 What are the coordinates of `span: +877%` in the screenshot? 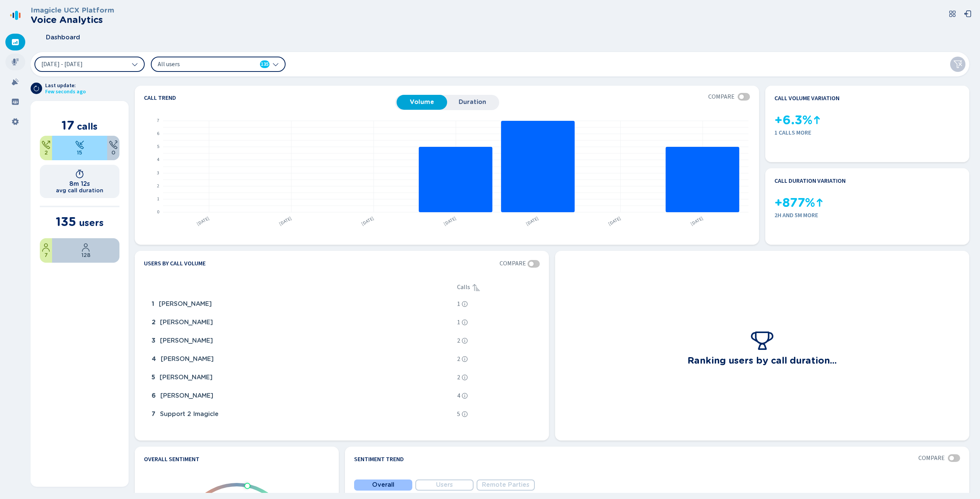 It's located at (795, 203).